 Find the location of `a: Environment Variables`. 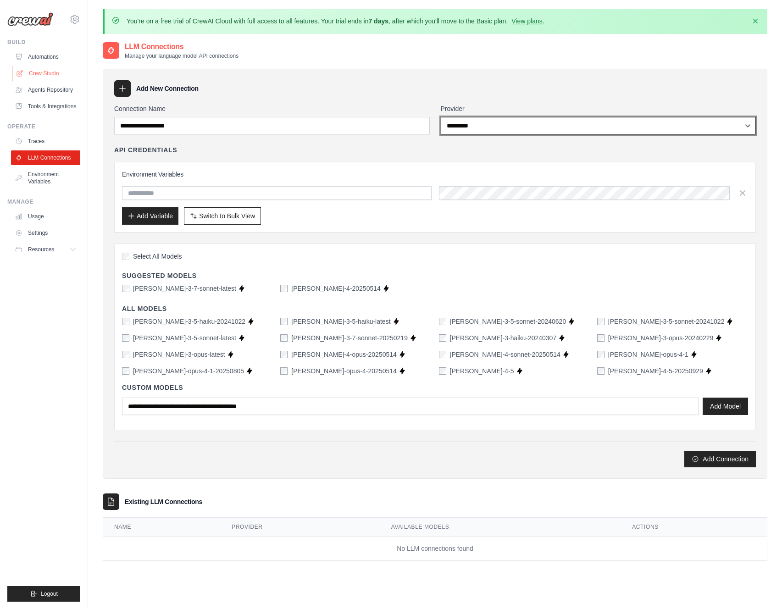

a: Environment Variables is located at coordinates (45, 178).